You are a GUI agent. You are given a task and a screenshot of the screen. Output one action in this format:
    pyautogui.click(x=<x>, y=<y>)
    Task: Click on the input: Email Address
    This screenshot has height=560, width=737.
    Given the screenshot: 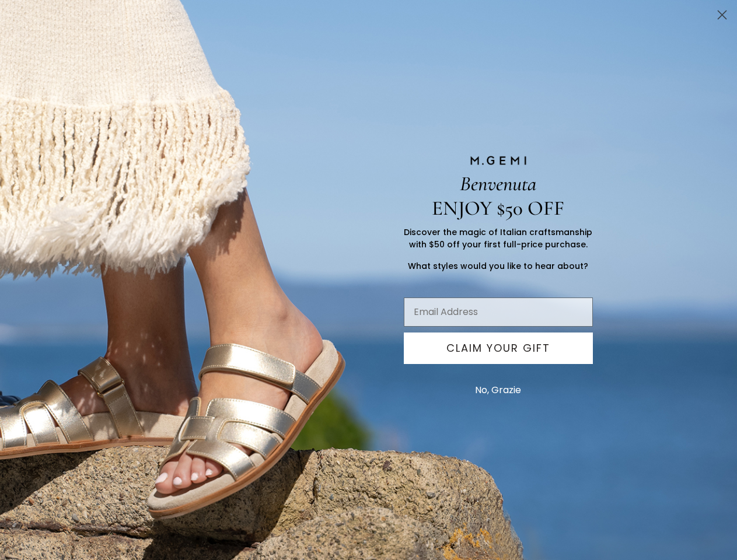 What is the action you would take?
    pyautogui.click(x=499, y=312)
    